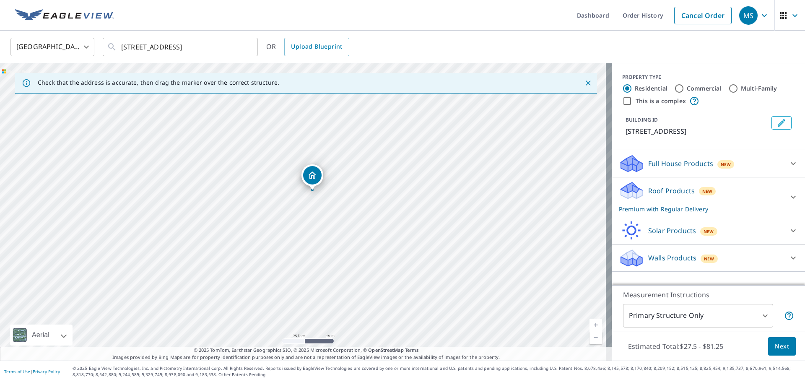 This screenshot has width=805, height=382. I want to click on p: © 2025 Eagle View Technologies, Inc. and Pictometry International Corp. All Rights Reserved. Repo..., so click(436, 371).